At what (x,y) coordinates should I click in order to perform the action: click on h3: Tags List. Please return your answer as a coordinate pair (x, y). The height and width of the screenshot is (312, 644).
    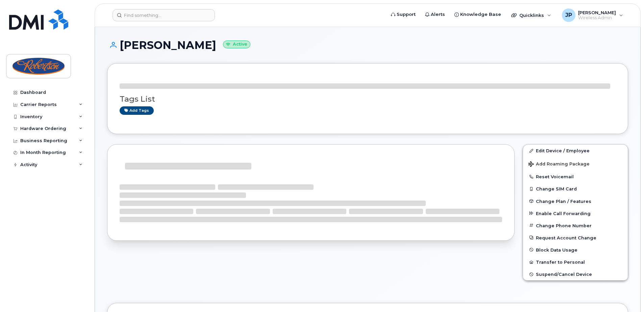
    Looking at the image, I should click on (367, 99).